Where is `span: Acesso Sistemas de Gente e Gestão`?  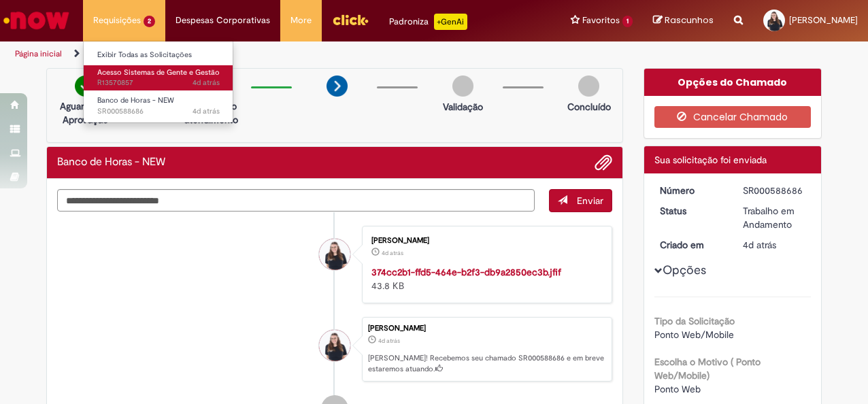
span: Acesso Sistemas de Gente e Gestão is located at coordinates (158, 72).